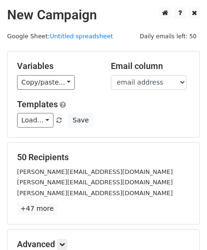 Image resolution: width=207 pixels, height=250 pixels. What do you see at coordinates (37, 104) in the screenshot?
I see `a: Templates` at bounding box center [37, 104].